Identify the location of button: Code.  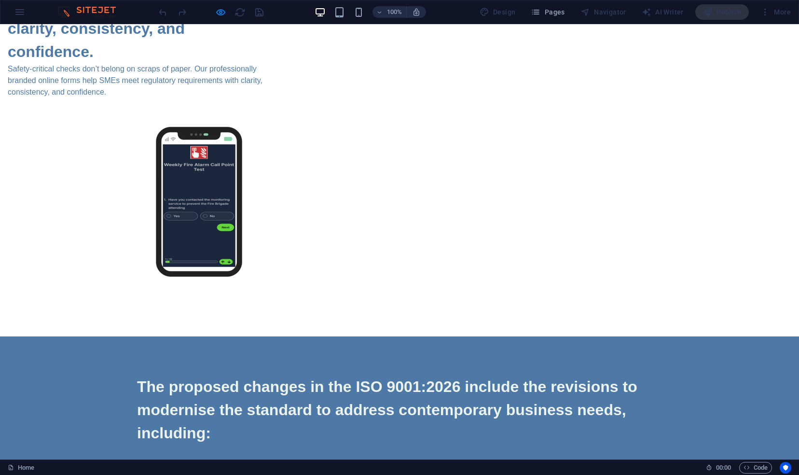
(756, 468).